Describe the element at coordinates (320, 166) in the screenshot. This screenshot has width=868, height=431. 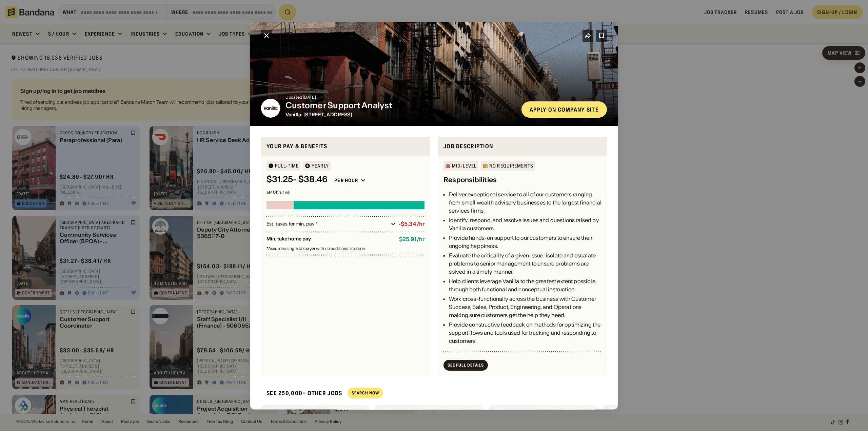
I see `div: YEARLY` at that location.